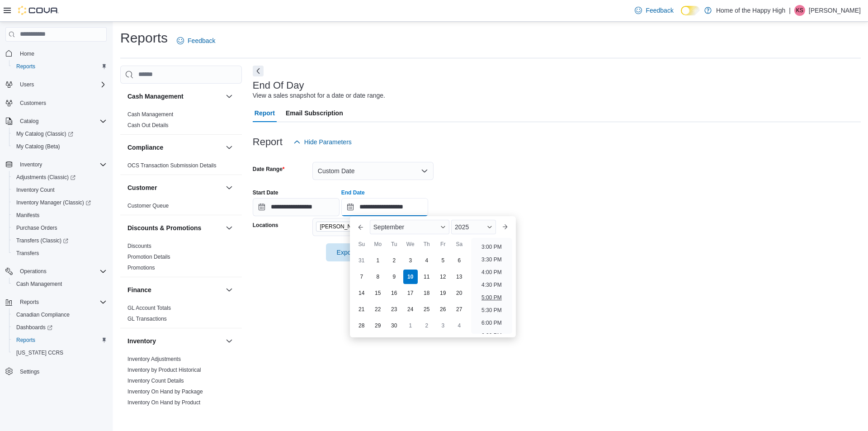 This screenshot has height=431, width=868. What do you see at coordinates (142, 188) in the screenshot?
I see `h3: Customer` at bounding box center [142, 188].